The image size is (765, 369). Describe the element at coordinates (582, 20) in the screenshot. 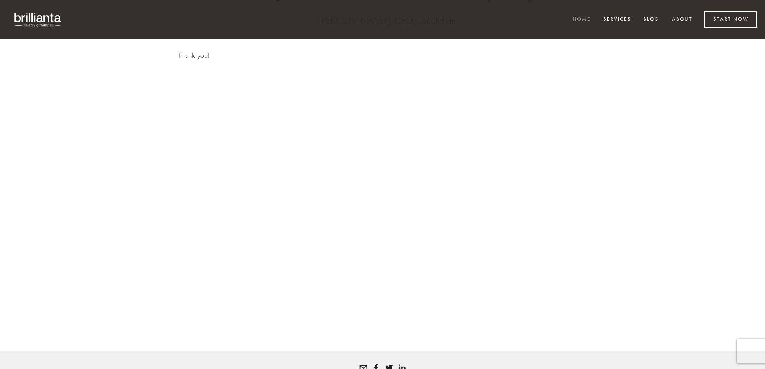

I see `a: Home` at that location.